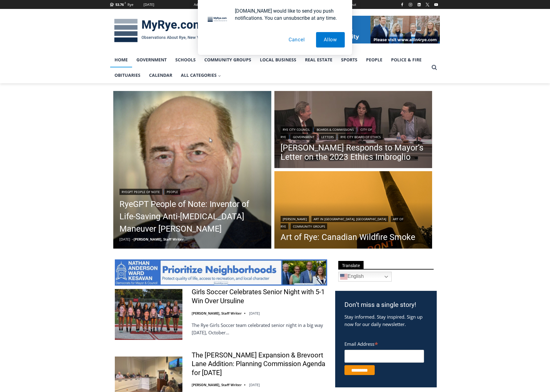  Describe the element at coordinates (185, 60) in the screenshot. I see `a: Schools` at that location.